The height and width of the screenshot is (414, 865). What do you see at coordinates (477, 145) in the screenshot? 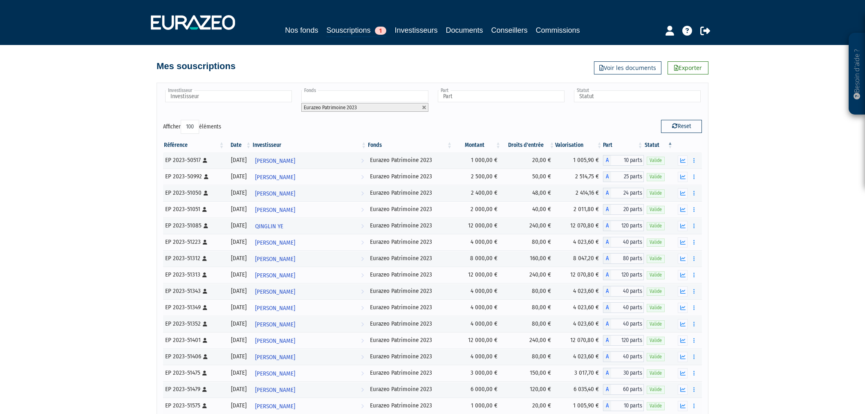
I see `th: Montant: activer pour trier la colonne par ordre croissant` at bounding box center [477, 145].